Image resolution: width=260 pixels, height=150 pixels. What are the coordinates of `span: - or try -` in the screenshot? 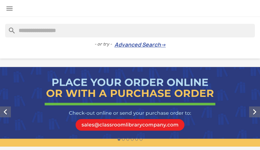 It's located at (104, 44).